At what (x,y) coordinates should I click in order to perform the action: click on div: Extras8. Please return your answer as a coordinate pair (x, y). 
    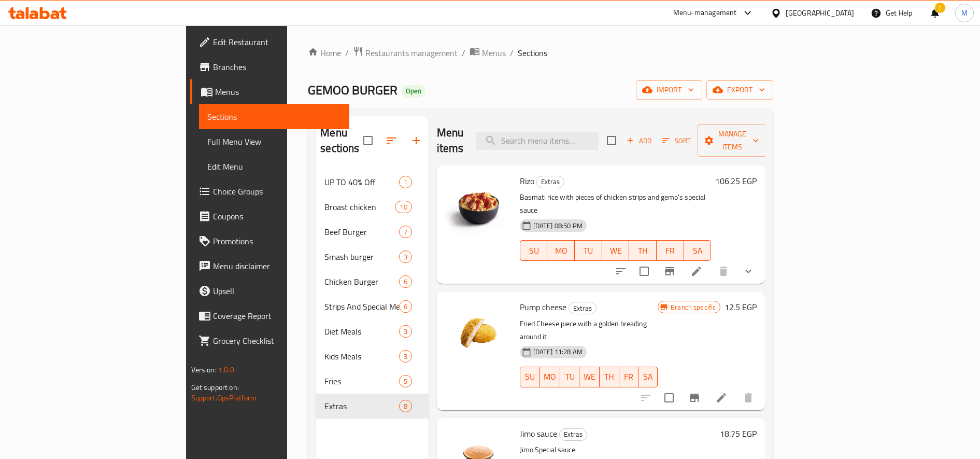
    Looking at the image, I should click on (372, 406).